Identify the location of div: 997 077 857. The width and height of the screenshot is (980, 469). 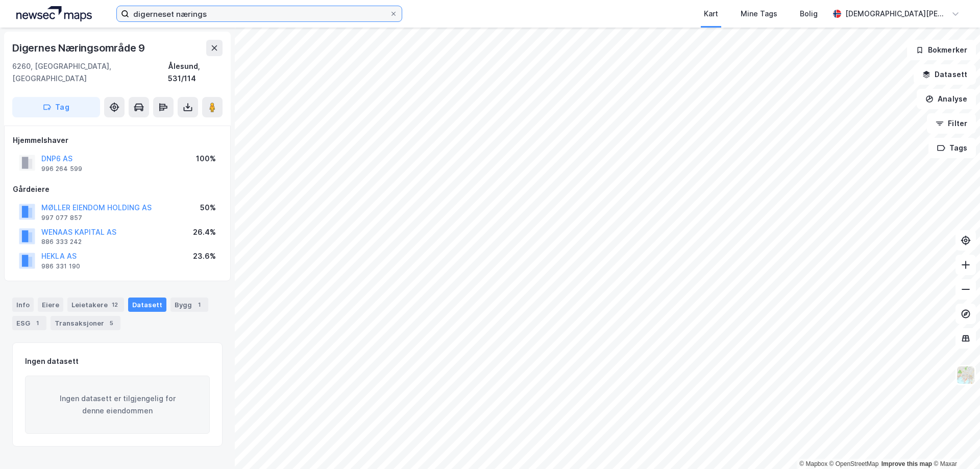
(62, 218).